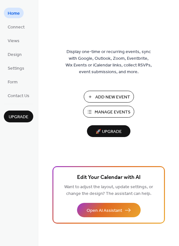 Image resolution: width=179 pixels, height=246 pixels. What do you see at coordinates (109, 111) in the screenshot?
I see `button: Manage Events` at bounding box center [109, 111].